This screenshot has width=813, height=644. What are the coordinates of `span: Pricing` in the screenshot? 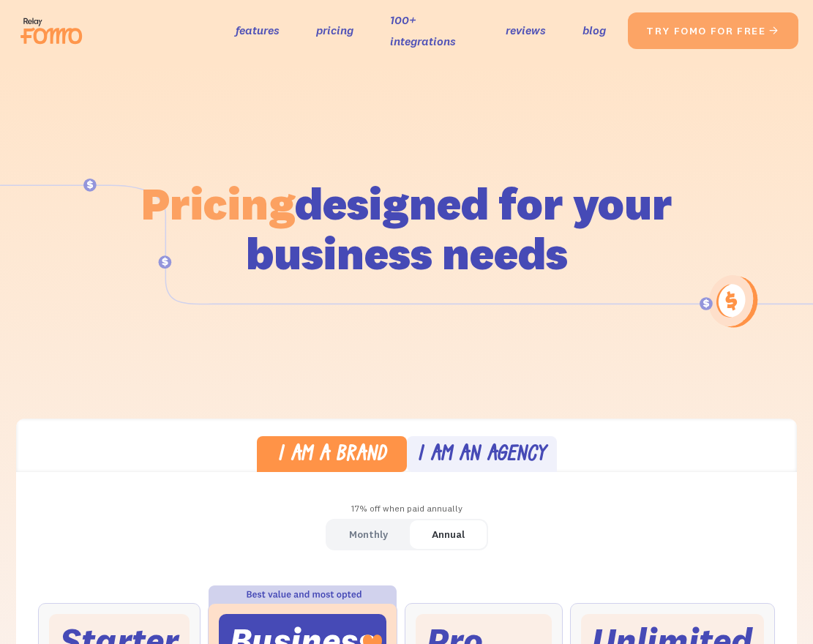 It's located at (218, 202).